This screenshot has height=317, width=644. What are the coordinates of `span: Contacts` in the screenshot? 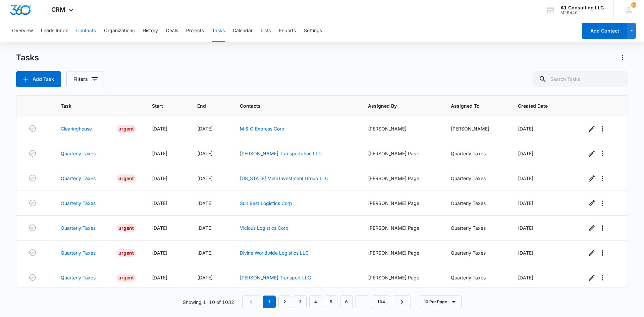 It's located at (291, 106).